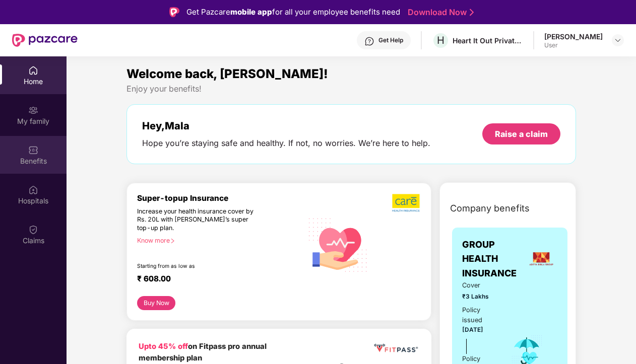  I want to click on img: fppp.png, so click(396, 348).